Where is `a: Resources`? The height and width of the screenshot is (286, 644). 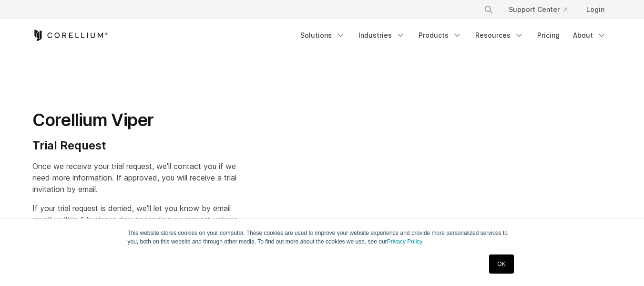
a: Resources is located at coordinates (499, 35).